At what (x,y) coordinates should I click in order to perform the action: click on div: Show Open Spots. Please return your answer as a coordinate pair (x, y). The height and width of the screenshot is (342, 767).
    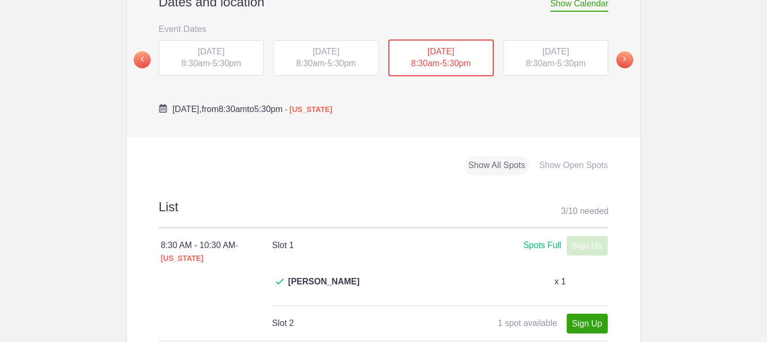
    Looking at the image, I should click on (573, 165).